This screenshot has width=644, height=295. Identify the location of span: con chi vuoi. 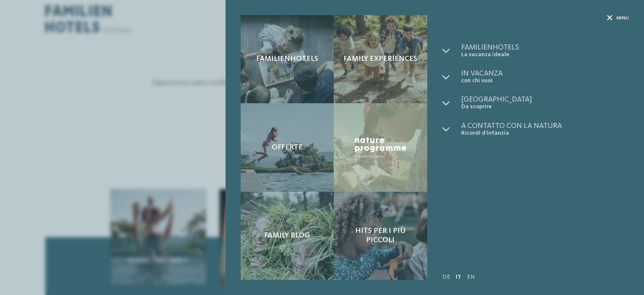
(545, 80).